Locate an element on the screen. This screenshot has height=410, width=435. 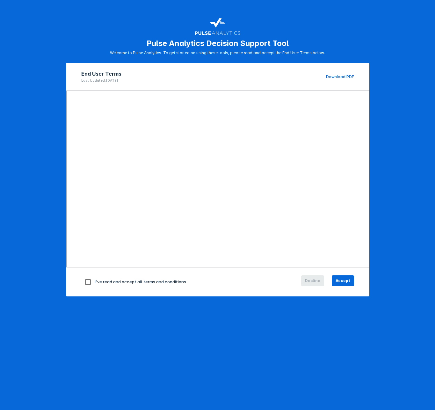
a: Download PDF is located at coordinates (340, 77).